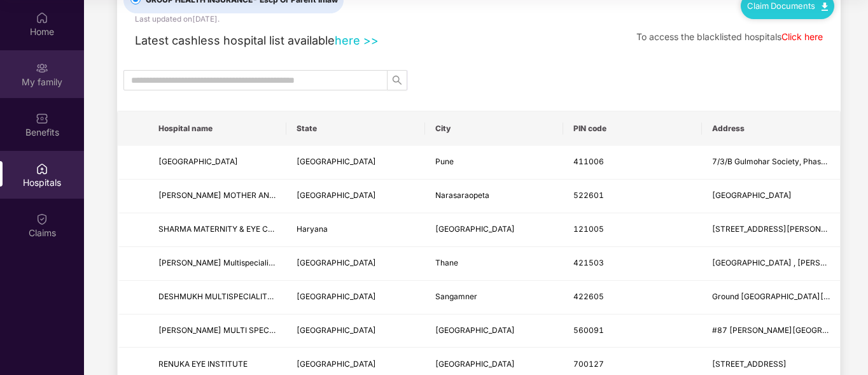  What do you see at coordinates (217, 331) in the screenshot?
I see `td: SHANTHA MULTI SPECIALITY HOSPITAL` at bounding box center [217, 331].